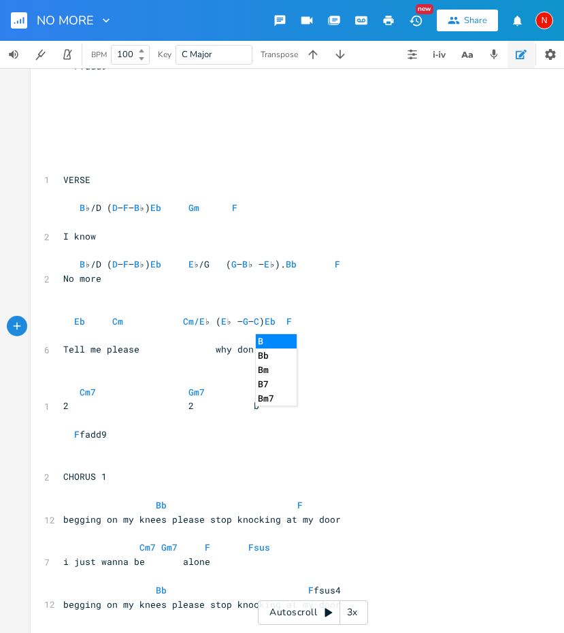 This screenshot has height=633, width=564. Describe the element at coordinates (194, 321) in the screenshot. I see `span: Cm/E` at that location.